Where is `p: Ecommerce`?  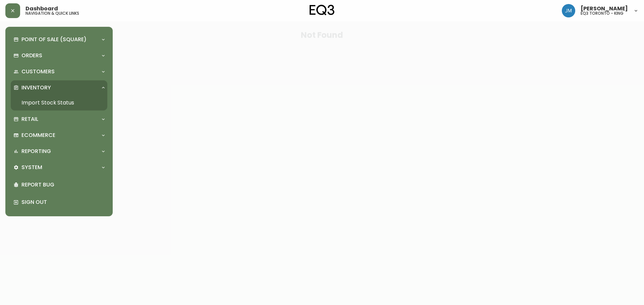
p: Ecommerce is located at coordinates (38, 135).